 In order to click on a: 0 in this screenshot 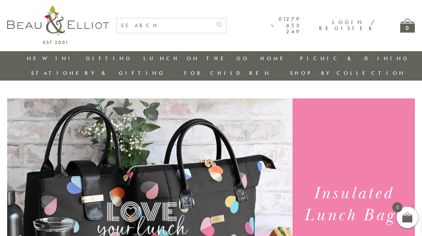, I will do `click(407, 25)`.